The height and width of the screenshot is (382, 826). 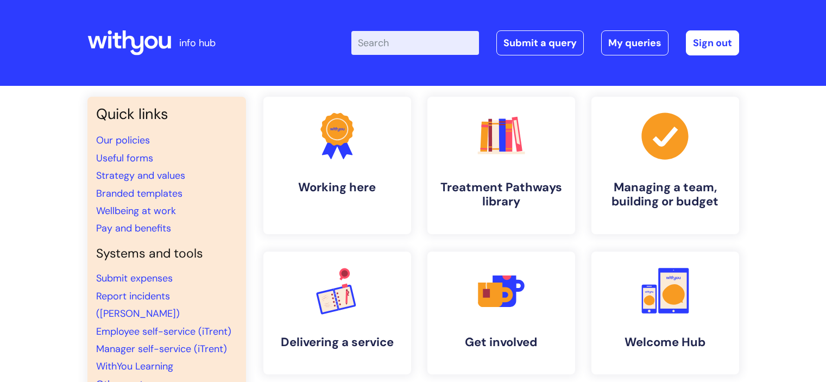 What do you see at coordinates (134, 278) in the screenshot?
I see `a: Submit expenses` at bounding box center [134, 278].